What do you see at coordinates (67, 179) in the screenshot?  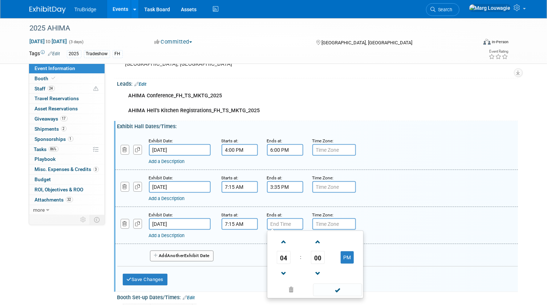 I see `a: Budget` at bounding box center [67, 179].